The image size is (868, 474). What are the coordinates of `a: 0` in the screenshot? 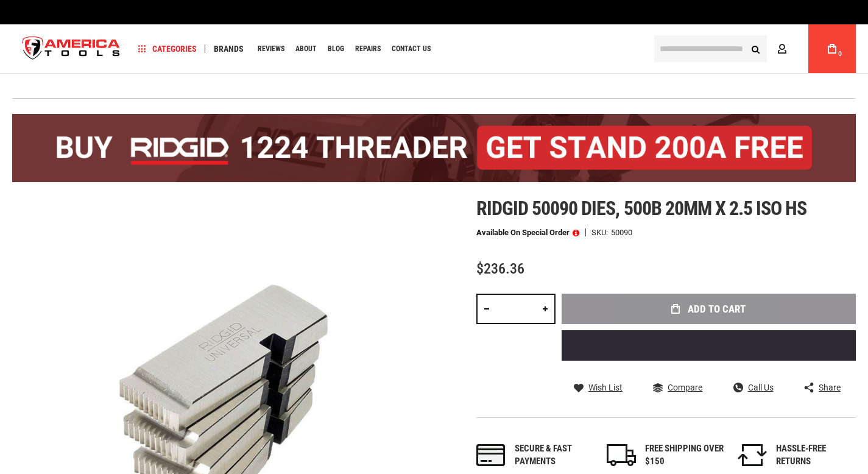 It's located at (832, 49).